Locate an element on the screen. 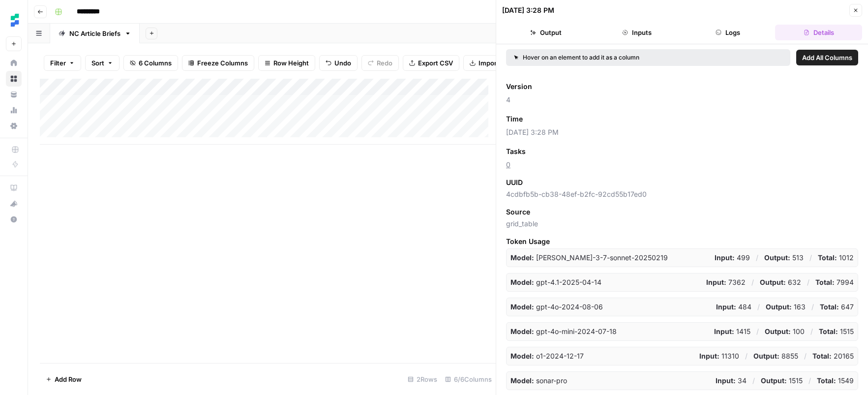  p: 1549 is located at coordinates (835, 381).